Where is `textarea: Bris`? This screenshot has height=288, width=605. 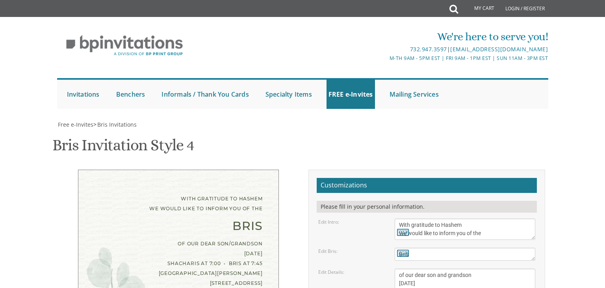 textarea: Bris is located at coordinates (465, 254).